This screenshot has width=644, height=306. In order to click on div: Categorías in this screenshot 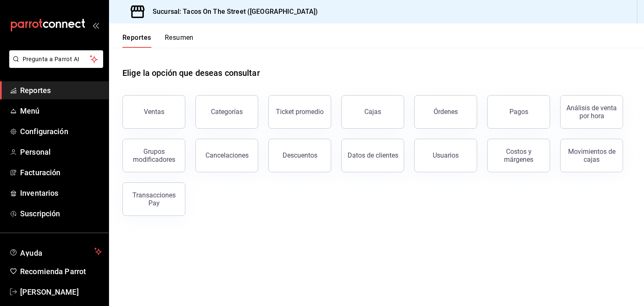, I will do `click(227, 112)`.